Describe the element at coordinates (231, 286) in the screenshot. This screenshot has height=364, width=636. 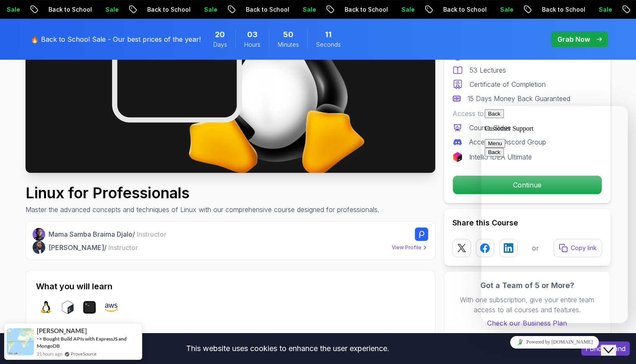
I see `h2: What you will learn` at that location.